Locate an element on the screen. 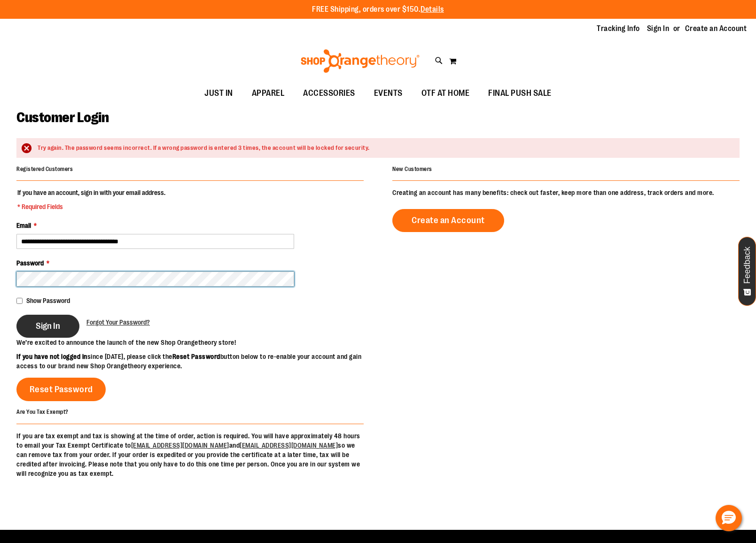 The image size is (756, 543). span: ACCESSORIES is located at coordinates (328, 93).